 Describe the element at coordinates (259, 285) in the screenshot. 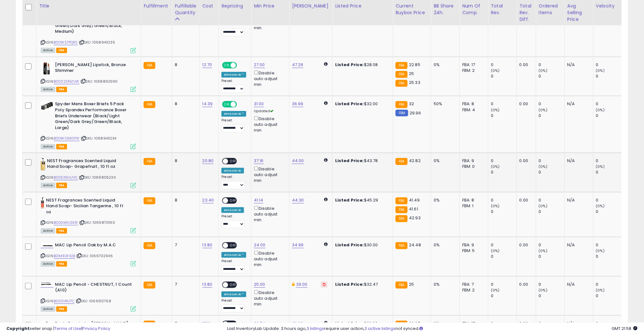

I see `a: 25.00` at that location.